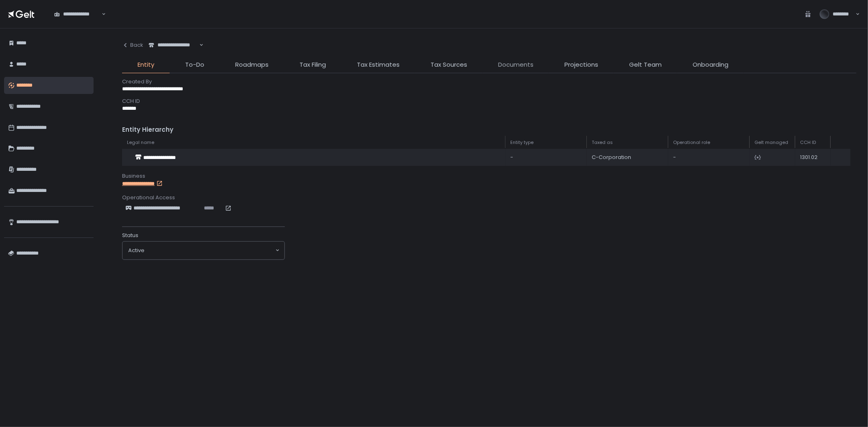  I want to click on span: Operational role, so click(691, 142).